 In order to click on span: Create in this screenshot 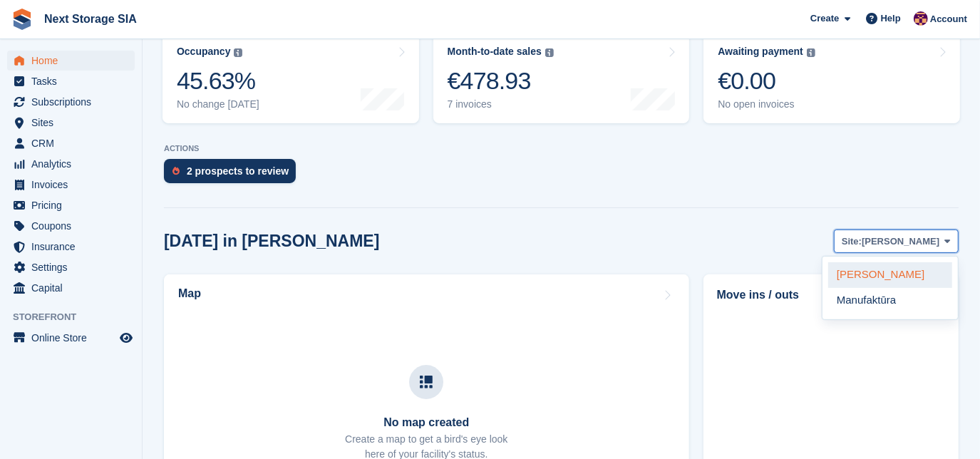, I will do `click(824, 19)`.